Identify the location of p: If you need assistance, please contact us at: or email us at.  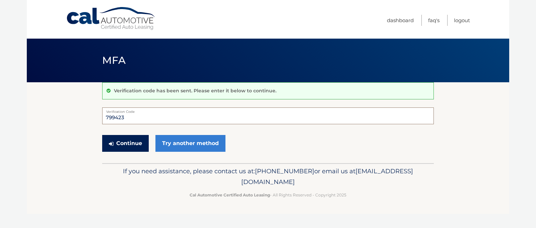
(268, 176).